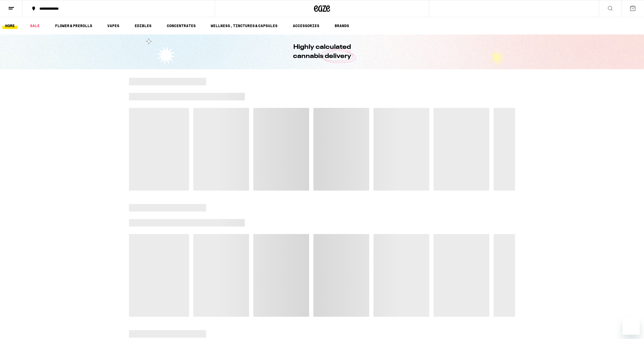 This screenshot has height=339, width=644. Describe the element at coordinates (244, 26) in the screenshot. I see `a: WELLNESS, TINCTURES & CAPSULES` at that location.